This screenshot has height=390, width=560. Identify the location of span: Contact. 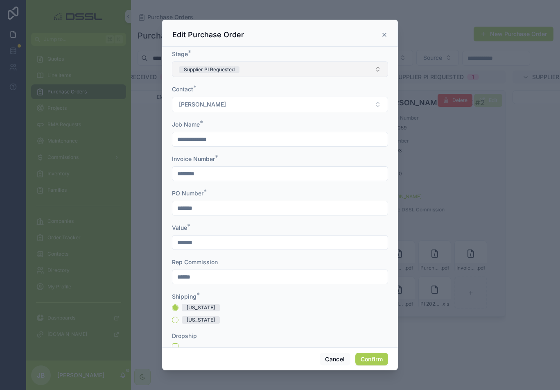
(183, 89).